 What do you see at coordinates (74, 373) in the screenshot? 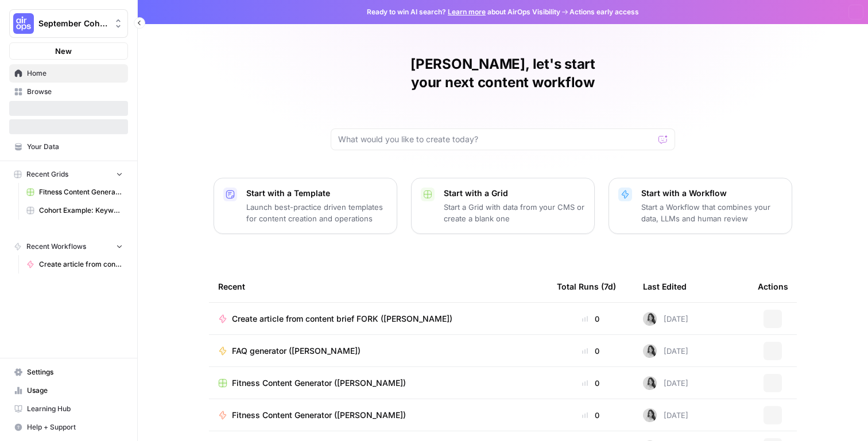
I see `span: Settings` at bounding box center [74, 373].